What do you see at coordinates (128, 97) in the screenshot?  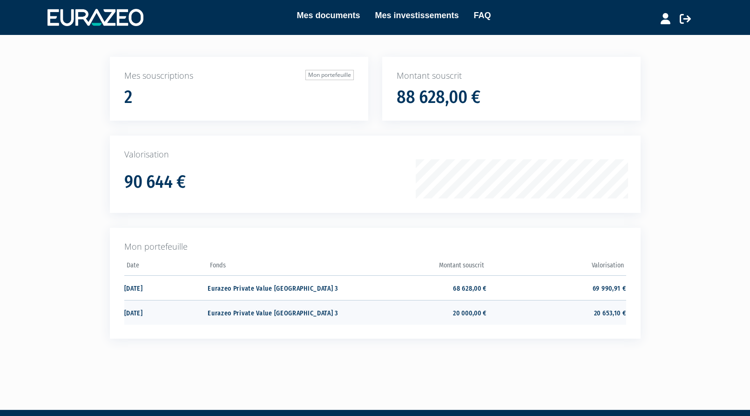 I see `h1: 2` at bounding box center [128, 97].